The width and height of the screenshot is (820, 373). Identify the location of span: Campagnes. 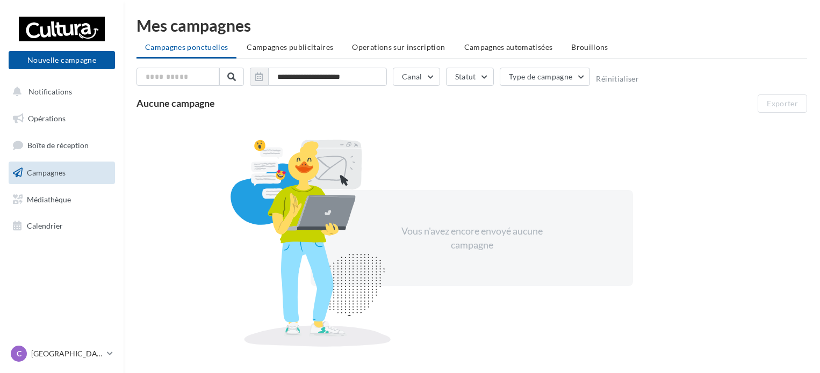
(46, 172).